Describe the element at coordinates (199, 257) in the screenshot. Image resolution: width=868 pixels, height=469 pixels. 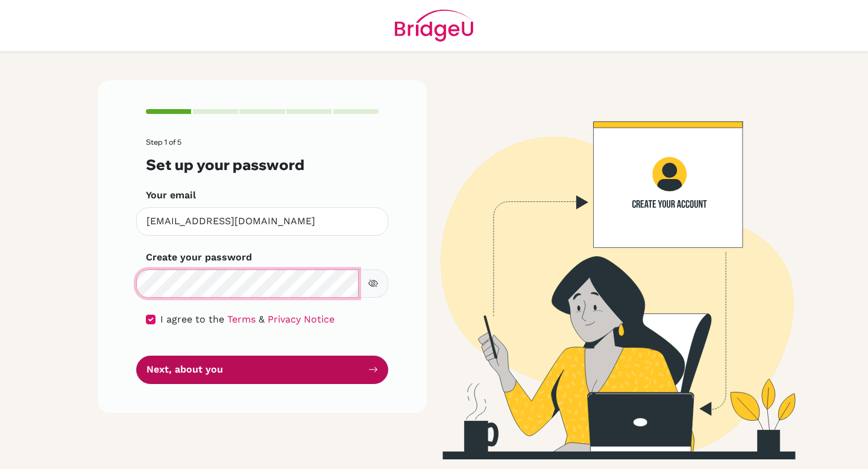
I see `label: Create your password` at that location.